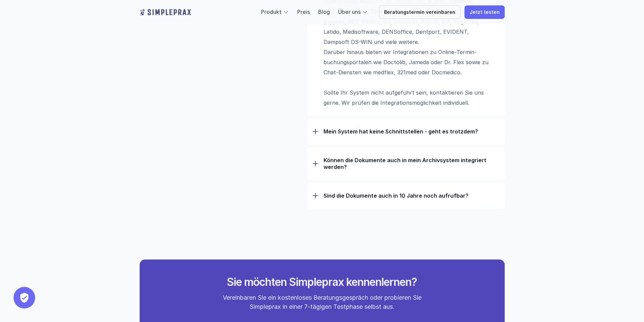 The height and width of the screenshot is (322, 644). What do you see at coordinates (322, 302) in the screenshot?
I see `p: Vereinbaren Sie ein kostenloses Beratungsgespräch oder probieren Sie Simpleprax in einer 7-tägige...` at bounding box center [322, 302].